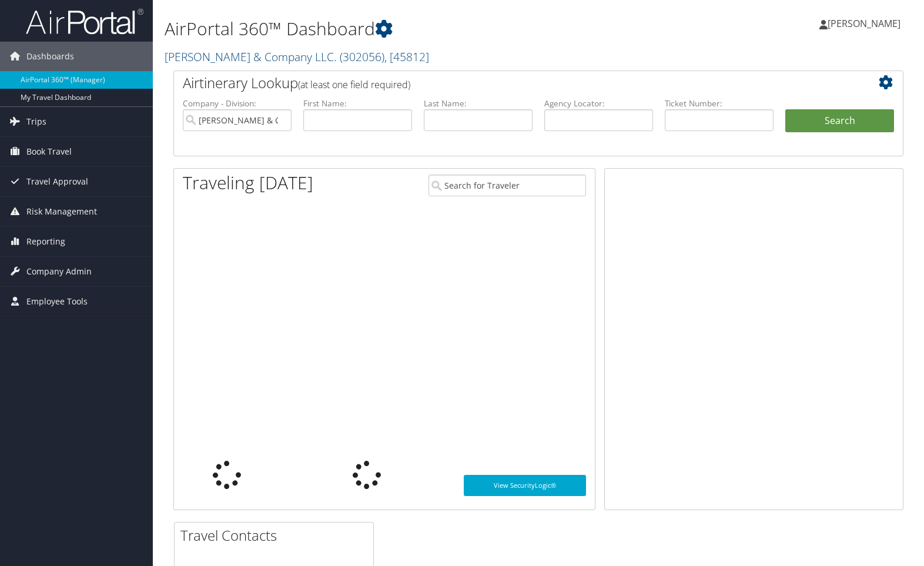 The height and width of the screenshot is (566, 924). What do you see at coordinates (59, 272) in the screenshot?
I see `span: Company Admin` at bounding box center [59, 272].